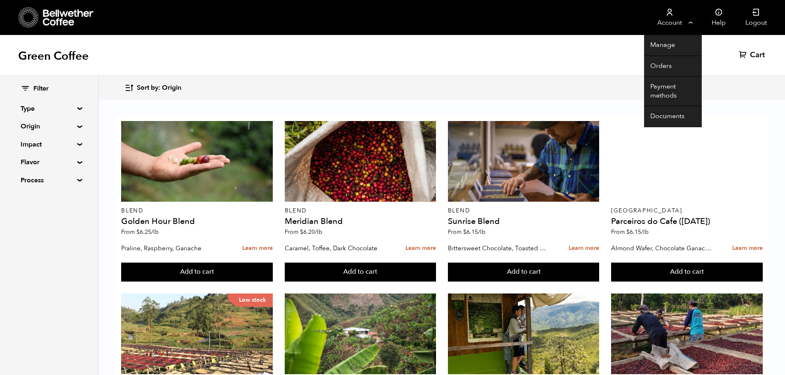 The image size is (785, 375). Describe the element at coordinates (153, 88) in the screenshot. I see `button: Sort by: Origin` at that location.